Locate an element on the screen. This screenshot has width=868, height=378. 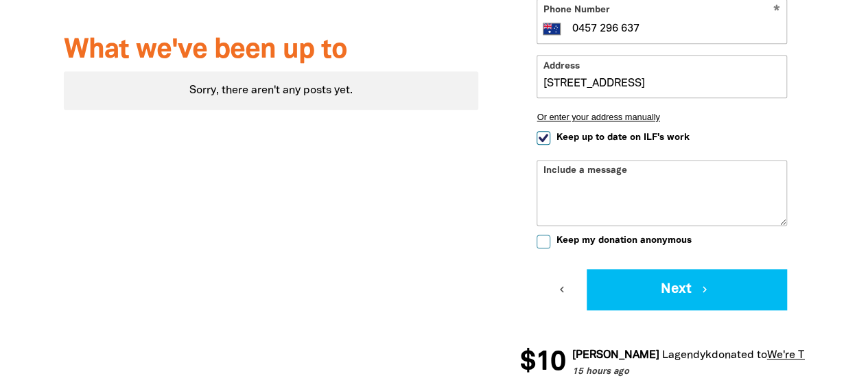
i: chevron_left is located at coordinates (562, 289).